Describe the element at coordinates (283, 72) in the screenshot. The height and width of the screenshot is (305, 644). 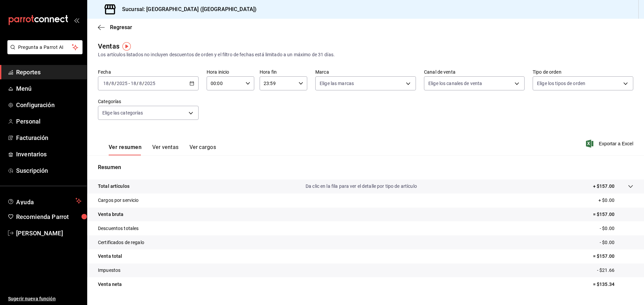
I see `label: Hora fin` at that location.